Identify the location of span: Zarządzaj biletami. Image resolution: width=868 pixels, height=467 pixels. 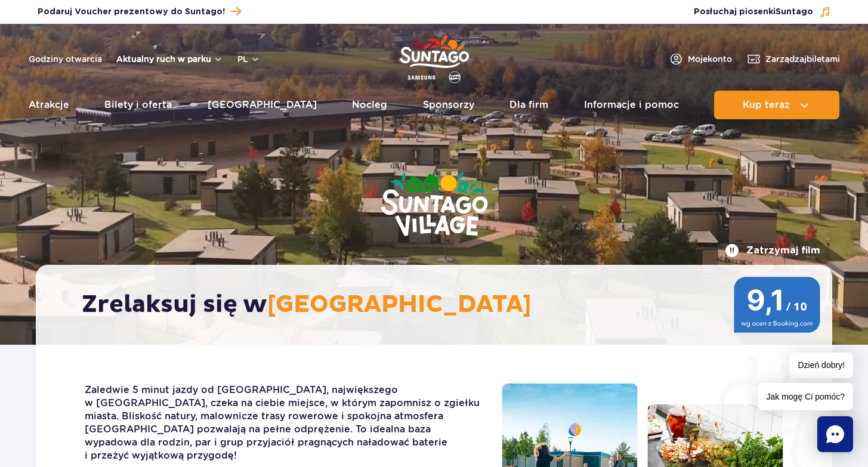
(803, 59).